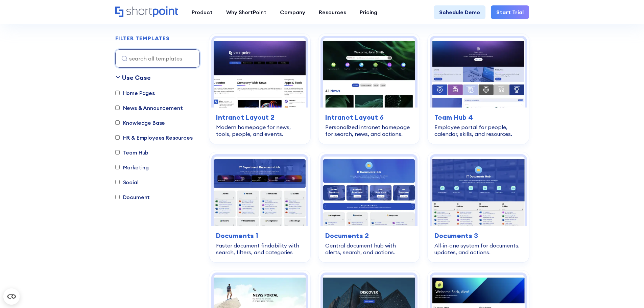 This screenshot has height=308, width=644. Describe the element at coordinates (157, 58) in the screenshot. I see `input: search all templates` at that location.